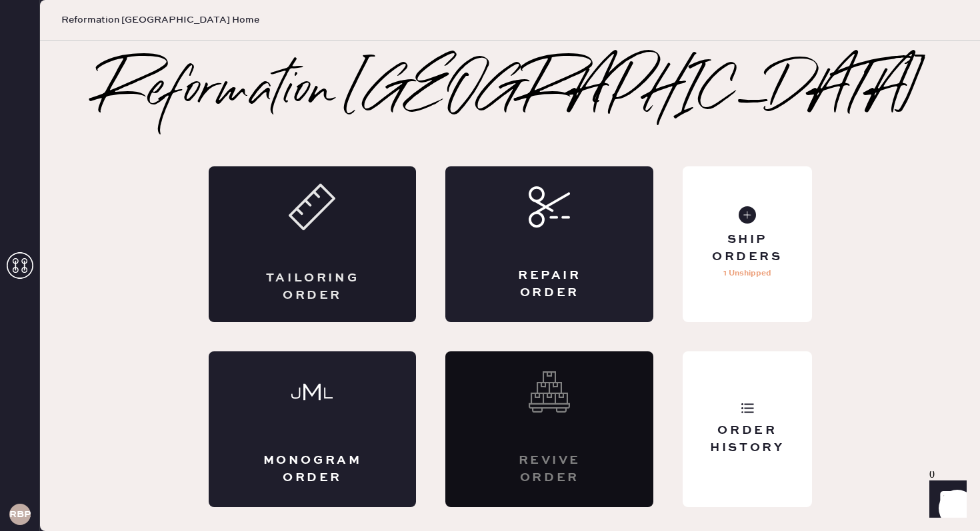 This screenshot has height=531, width=980. I want to click on div: Repair Order, so click(550, 285).